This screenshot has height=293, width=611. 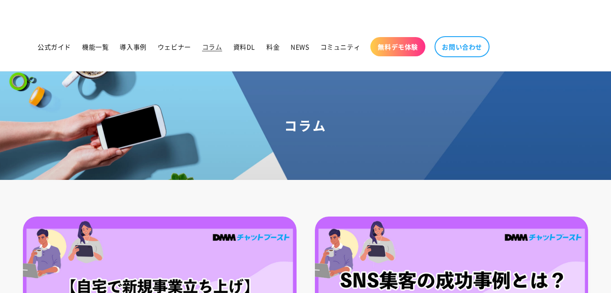 I want to click on span: 無料デモ体験, so click(x=398, y=47).